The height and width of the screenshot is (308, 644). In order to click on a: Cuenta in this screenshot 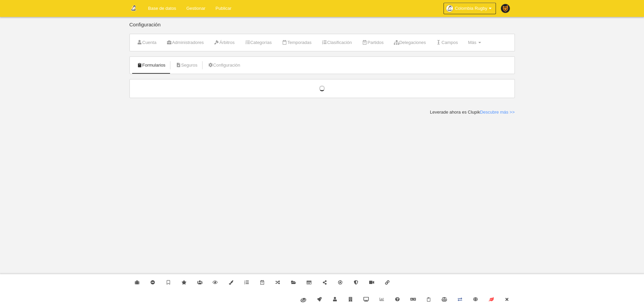, I will do `click(147, 42)`.